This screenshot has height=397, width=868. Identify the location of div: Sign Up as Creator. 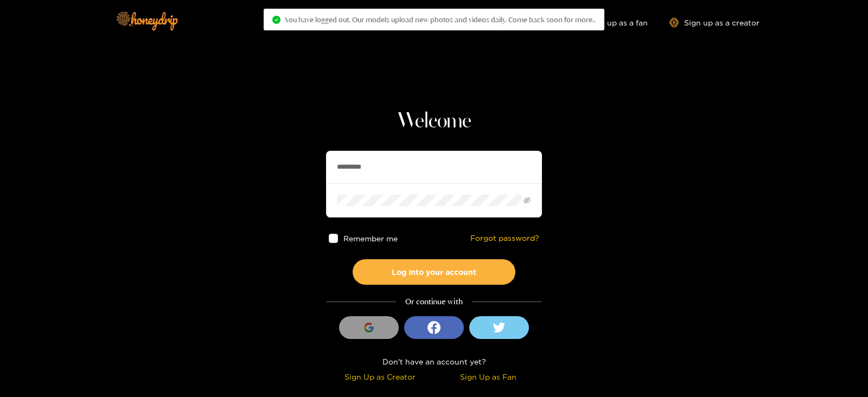
(380, 376).